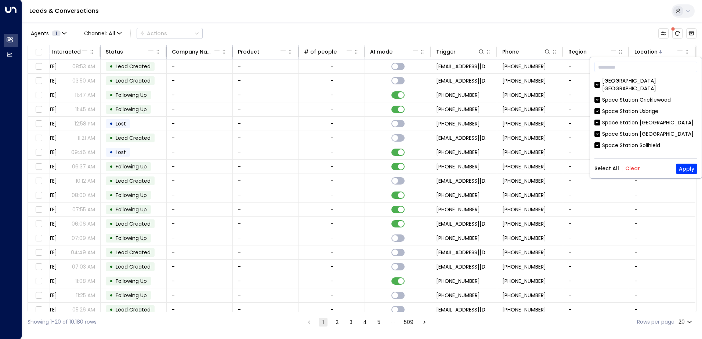 This screenshot has height=339, width=702. What do you see at coordinates (691, 33) in the screenshot?
I see `button: Archived Leads` at bounding box center [691, 33].